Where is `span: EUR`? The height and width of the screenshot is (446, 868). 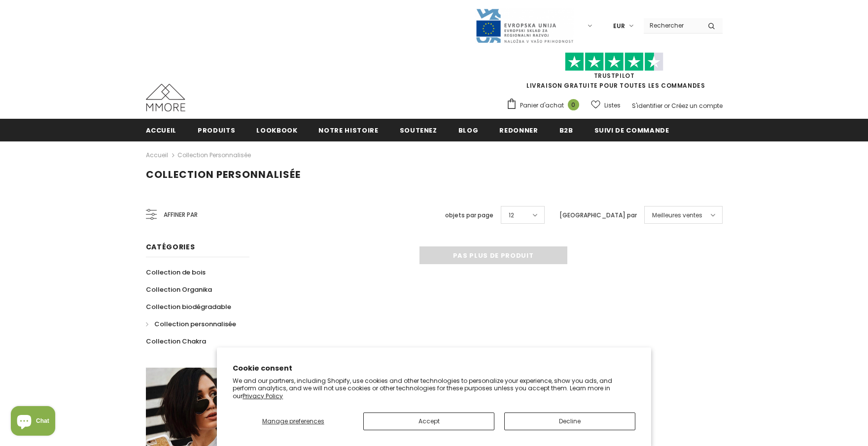
span: EUR is located at coordinates (619, 26).